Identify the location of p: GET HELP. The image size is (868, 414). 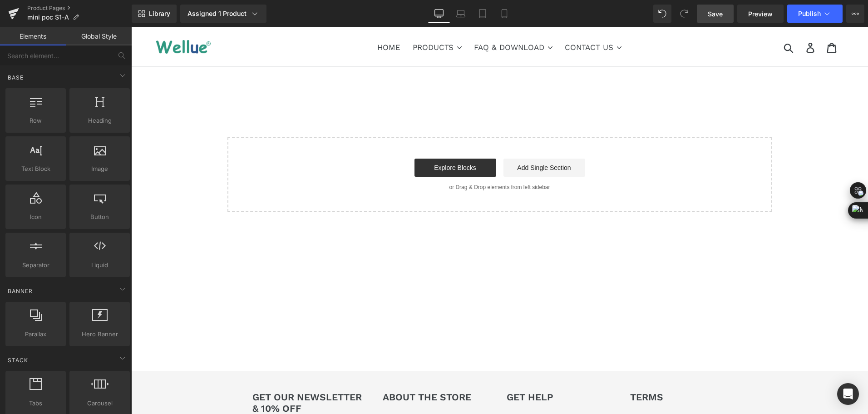
(419, 369).